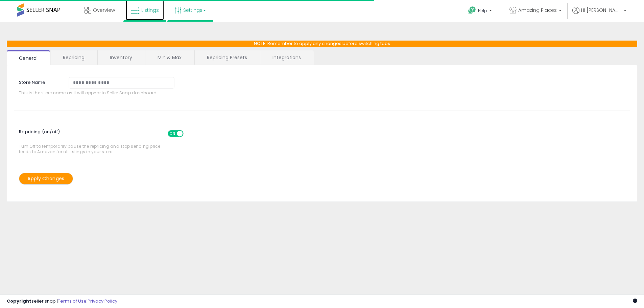 The image size is (644, 308). Describe the element at coordinates (104, 10) in the screenshot. I see `span: Overview` at that location.